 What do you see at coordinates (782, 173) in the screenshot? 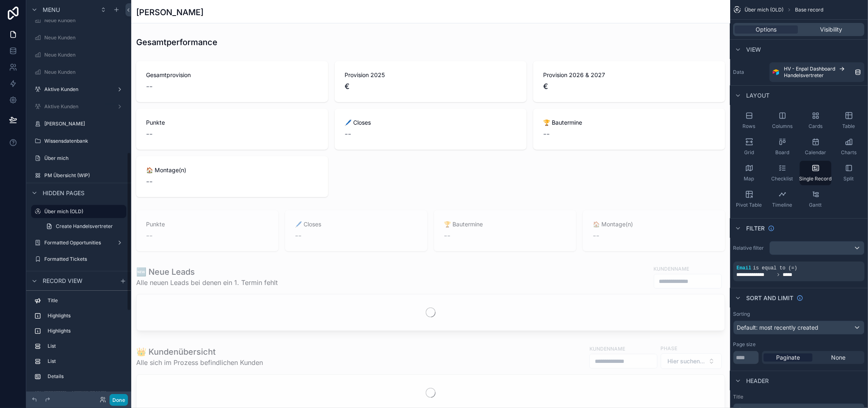
I see `button: Checklist` at bounding box center [782, 173].